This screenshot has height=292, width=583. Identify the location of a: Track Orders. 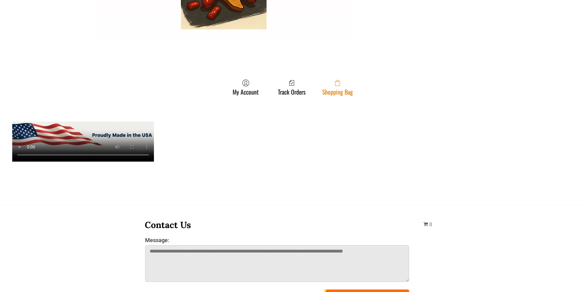
(292, 87).